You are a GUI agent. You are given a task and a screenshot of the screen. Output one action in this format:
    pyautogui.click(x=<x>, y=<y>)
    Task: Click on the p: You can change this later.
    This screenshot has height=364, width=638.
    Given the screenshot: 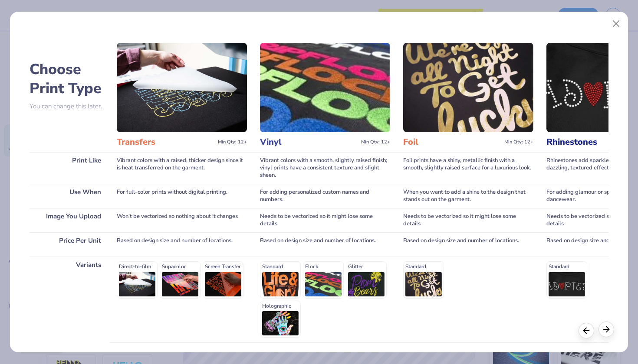 What is the action you would take?
    pyautogui.click(x=70, y=106)
    